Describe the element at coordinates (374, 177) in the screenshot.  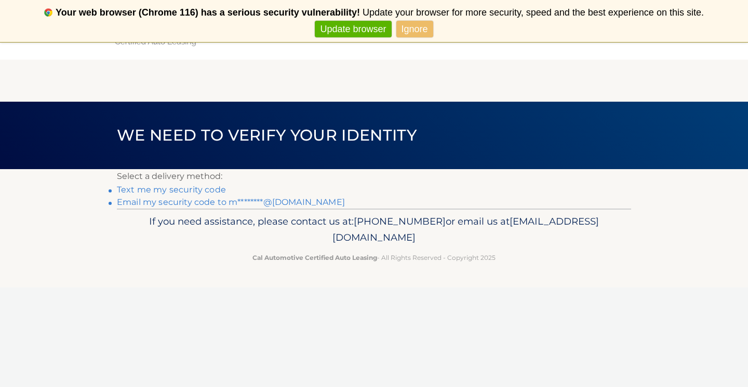
I see `p: Select a delivery method:` at that location.